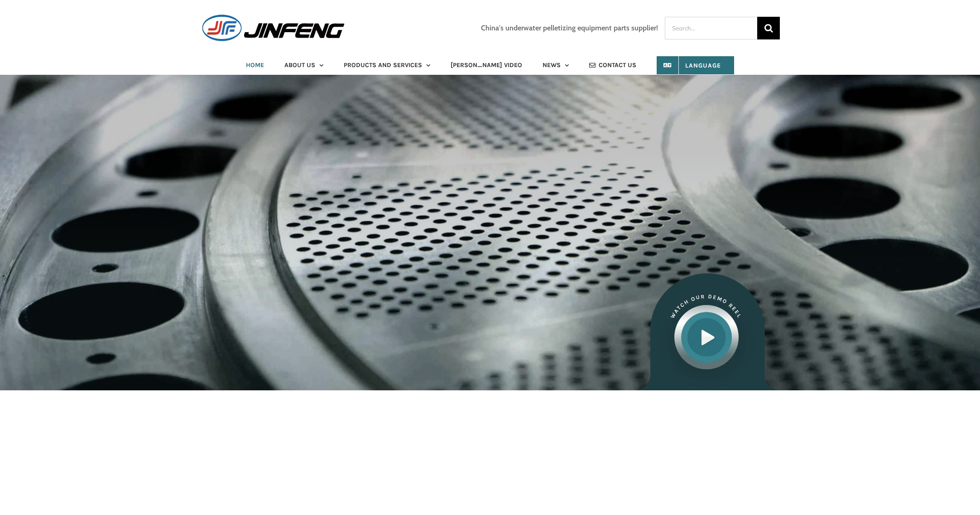 This screenshot has height=515, width=980. Describe the element at coordinates (696, 65) in the screenshot. I see `span: Language` at that location.